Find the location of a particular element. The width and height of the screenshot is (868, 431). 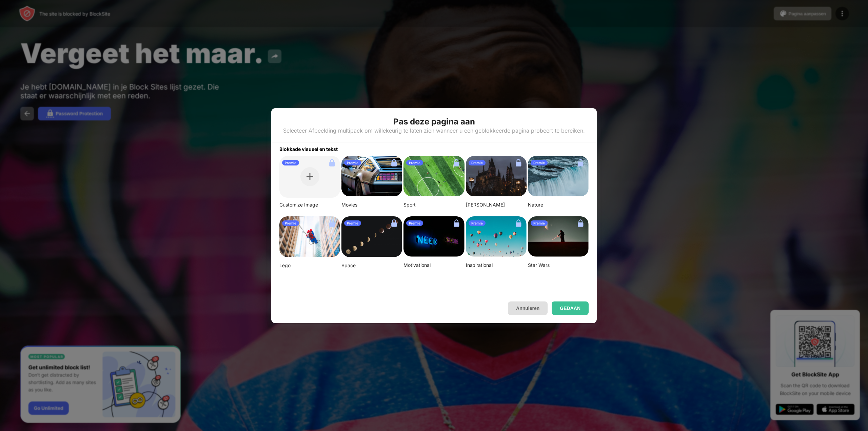

button: GEDAAN is located at coordinates (570, 308).